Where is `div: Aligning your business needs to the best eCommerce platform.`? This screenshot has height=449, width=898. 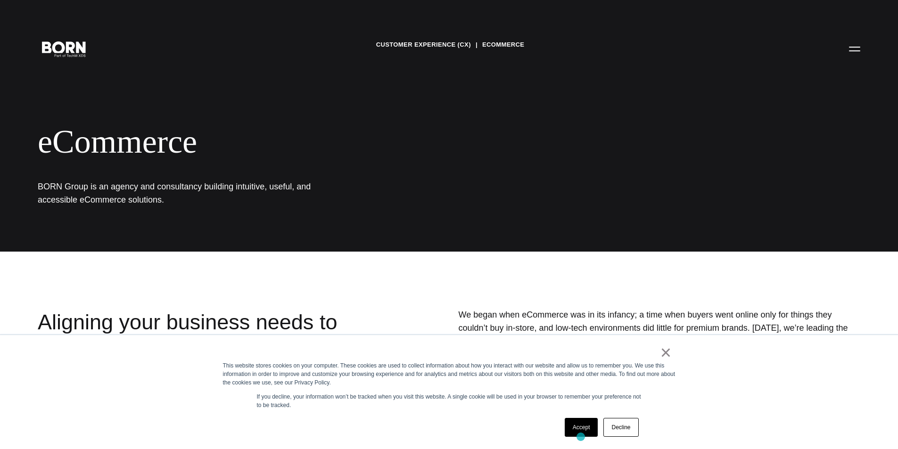 div: Aligning your business needs to the best eCommerce platform. is located at coordinates (204, 374).